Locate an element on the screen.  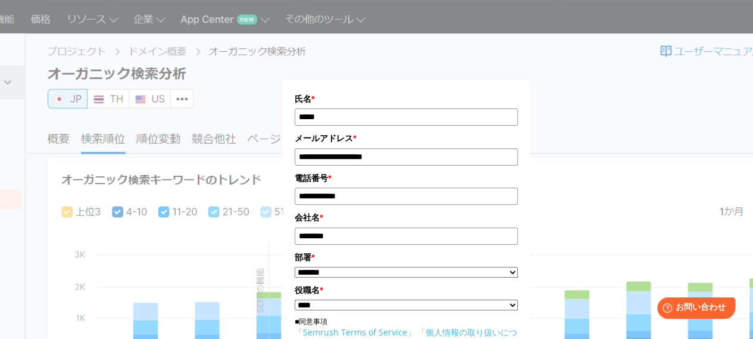
label: 電話番号 is located at coordinates (406, 178).